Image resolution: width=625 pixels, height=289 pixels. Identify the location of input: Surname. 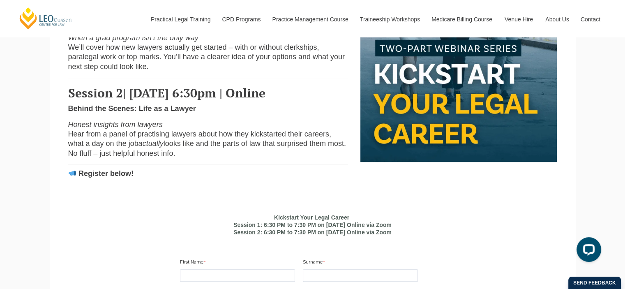
(360, 275).